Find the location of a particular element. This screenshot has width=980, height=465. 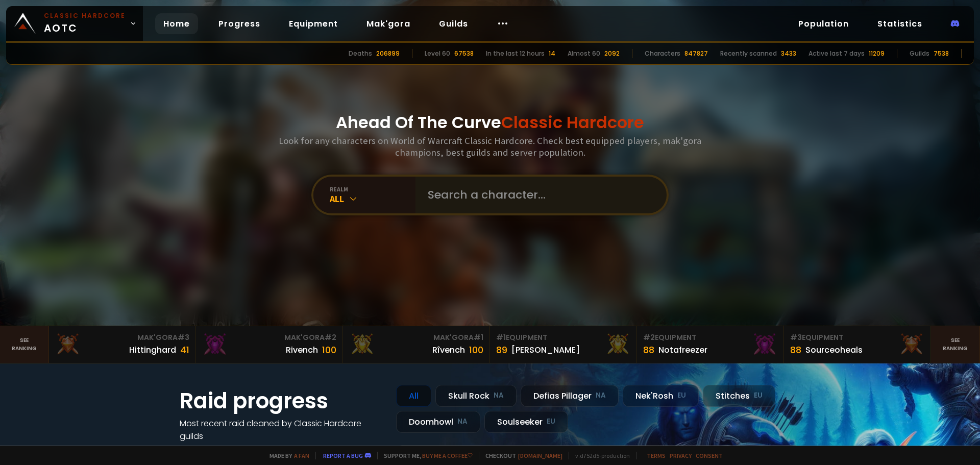

div: 67538 is located at coordinates (464, 53).